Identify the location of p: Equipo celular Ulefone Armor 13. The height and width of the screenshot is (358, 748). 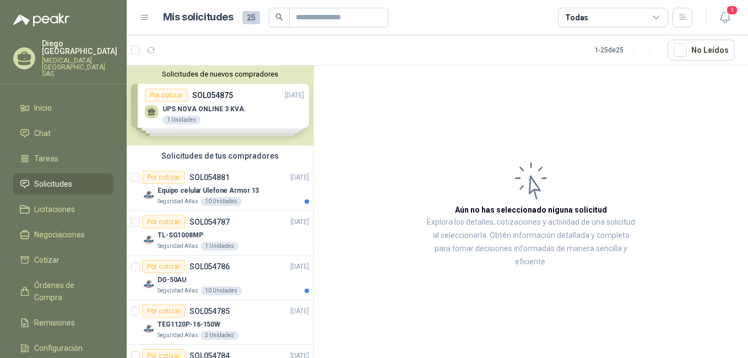
(208, 191).